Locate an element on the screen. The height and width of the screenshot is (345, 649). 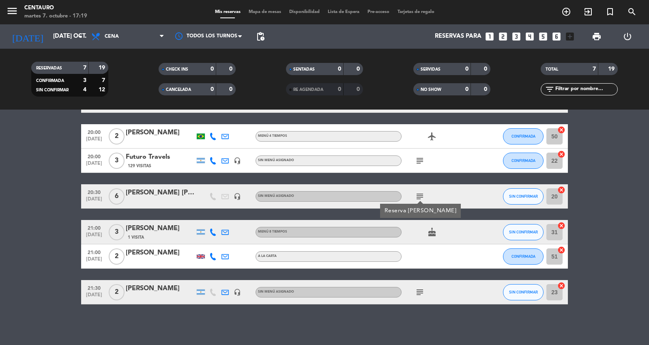
span: RESERVADAS is located at coordinates (49, 68).